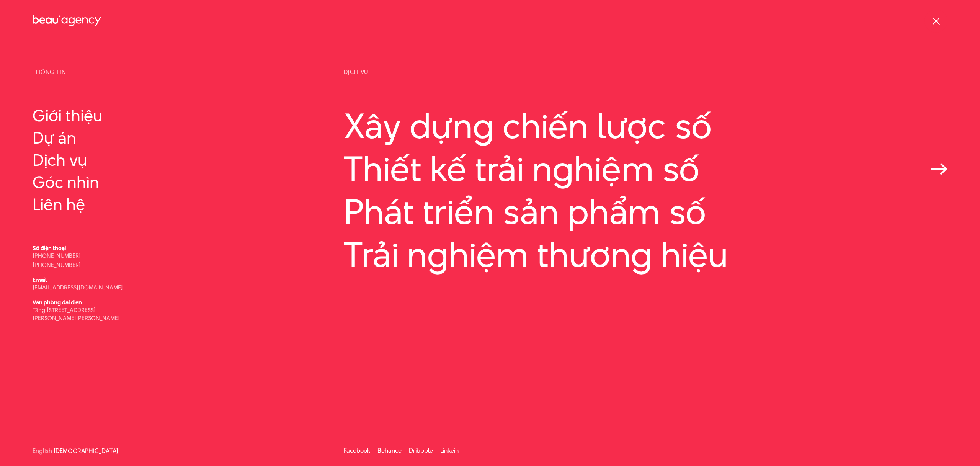 This screenshot has height=466, width=980. What do you see at coordinates (645, 126) in the screenshot?
I see `a: Xây dựng chiến lược số` at bounding box center [645, 126].